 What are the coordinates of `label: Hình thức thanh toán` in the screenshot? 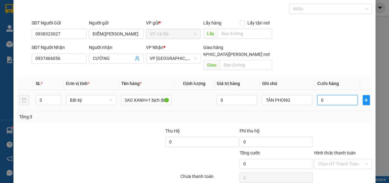 It's located at (335, 153).